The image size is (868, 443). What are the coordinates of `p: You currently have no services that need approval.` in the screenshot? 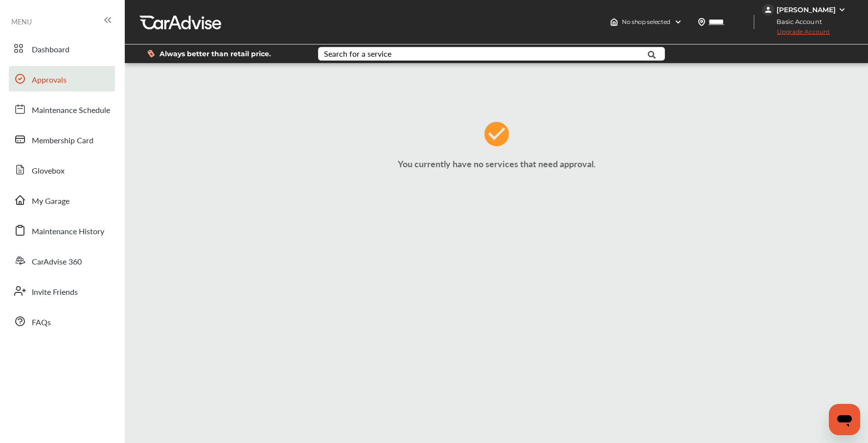 It's located at (496, 163).